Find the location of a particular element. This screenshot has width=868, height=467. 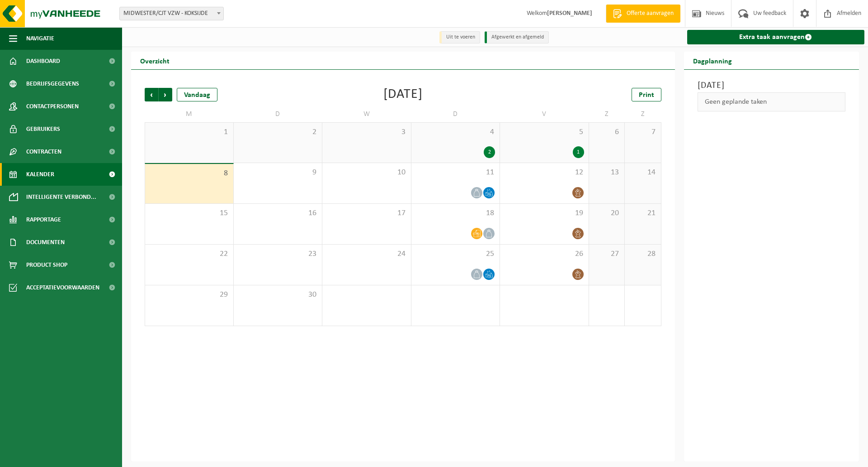

span: Vorige is located at coordinates (152, 95).